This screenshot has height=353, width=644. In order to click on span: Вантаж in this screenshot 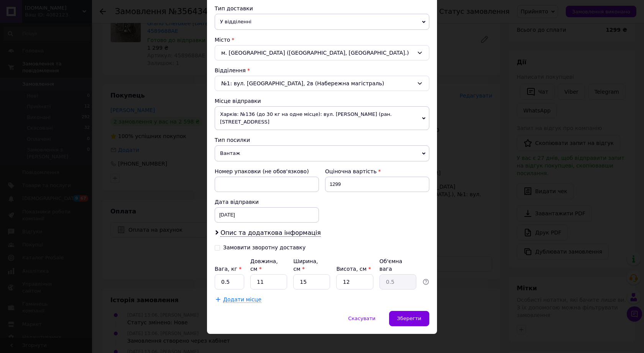, I will do `click(322, 153)`.